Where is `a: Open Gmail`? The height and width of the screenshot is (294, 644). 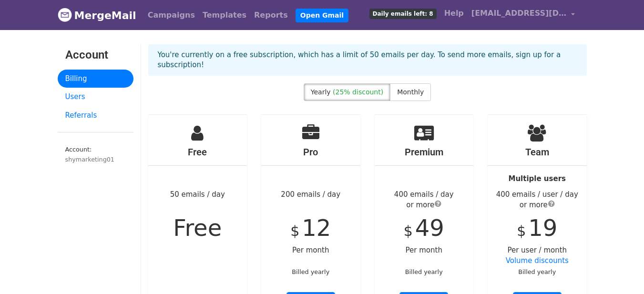 a: Open Gmail is located at coordinates (322, 15).